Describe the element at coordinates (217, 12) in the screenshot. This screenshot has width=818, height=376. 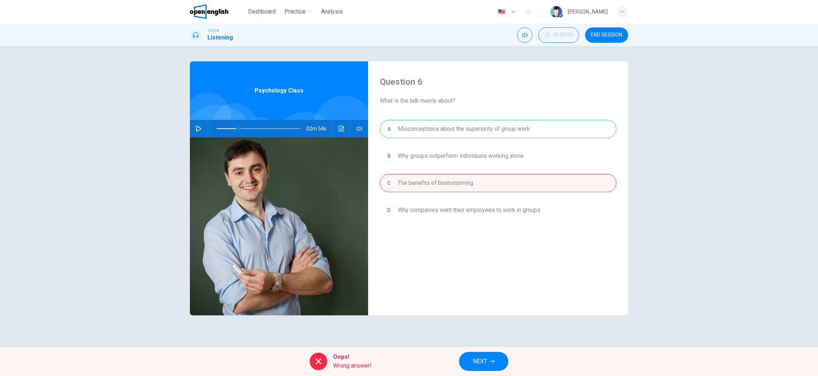
I see `a: OpenEnglish logo` at that location.